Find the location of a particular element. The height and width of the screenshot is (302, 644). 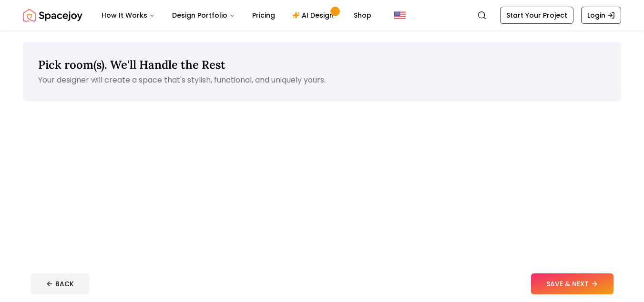

a: Shop is located at coordinates (363, 15).